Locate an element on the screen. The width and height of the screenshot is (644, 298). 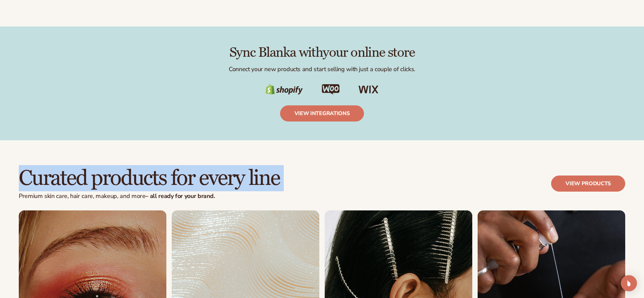
div: Open Intercom Messenger is located at coordinates (629, 283).